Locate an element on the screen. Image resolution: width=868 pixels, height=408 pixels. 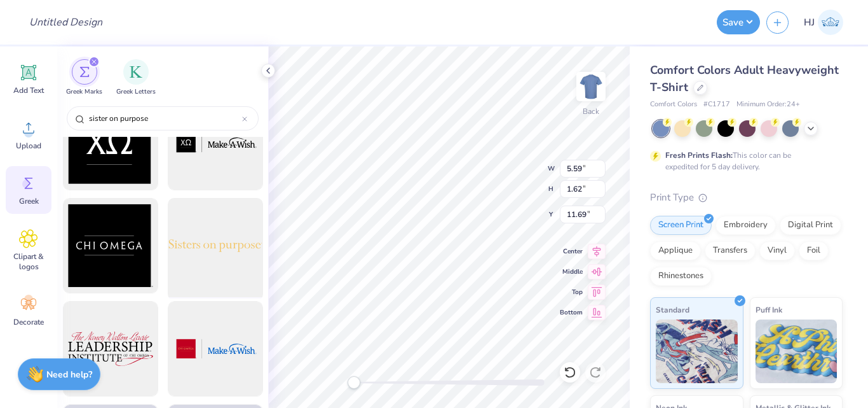
div: This color can be expedited for 5 day delivery. is located at coordinates (744, 161).